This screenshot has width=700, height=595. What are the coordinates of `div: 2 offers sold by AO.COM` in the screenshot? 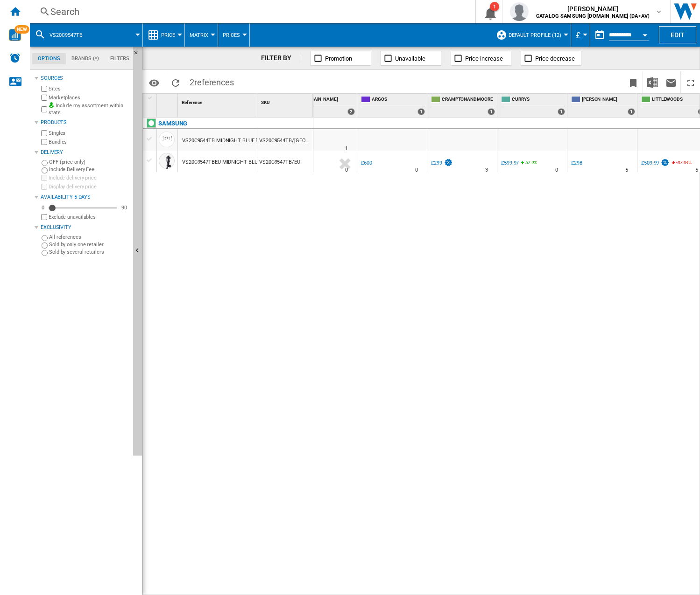 It's located at (351, 112).